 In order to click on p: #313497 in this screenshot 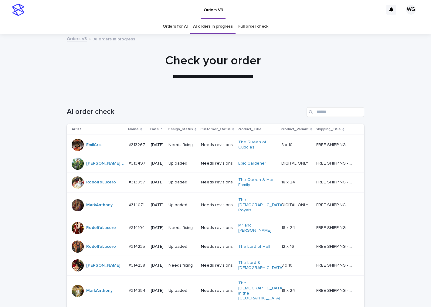, I will do `click(137, 163)`.